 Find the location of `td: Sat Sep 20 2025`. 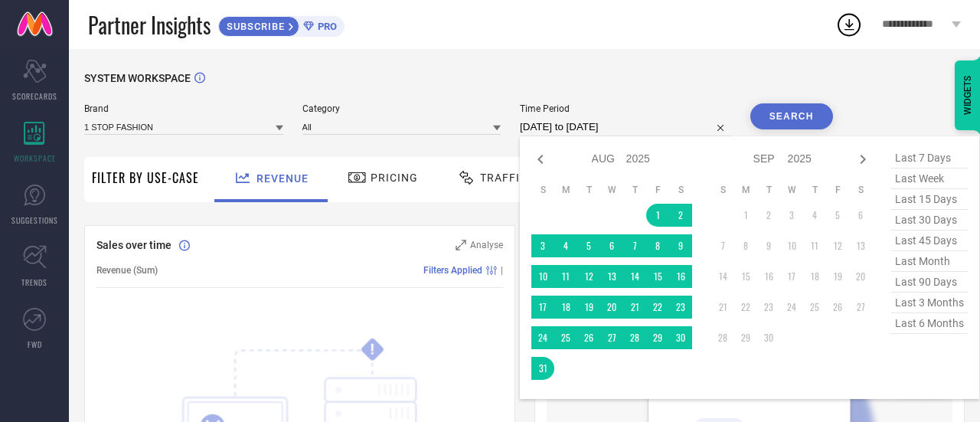

td: Sat Sep 20 2025 is located at coordinates (861, 276).